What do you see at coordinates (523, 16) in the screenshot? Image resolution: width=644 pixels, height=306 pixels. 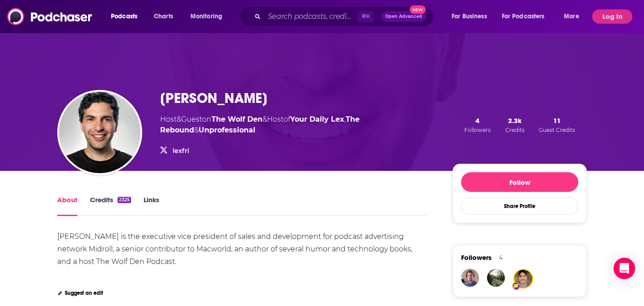 I see `span: For Podcasters` at bounding box center [523, 16].